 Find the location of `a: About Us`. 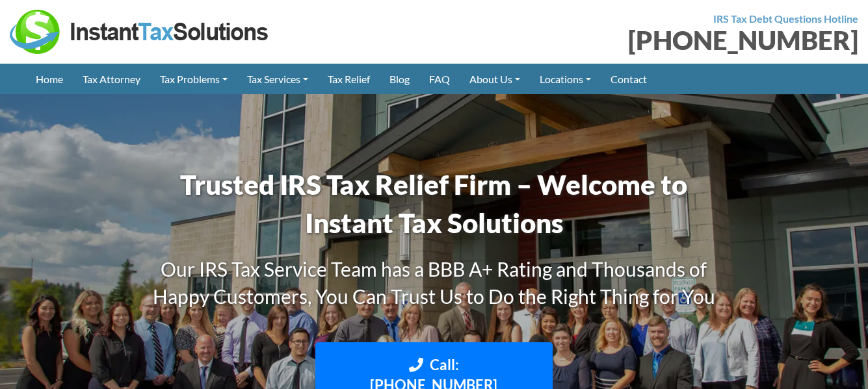

a: About Us is located at coordinates (495, 79).